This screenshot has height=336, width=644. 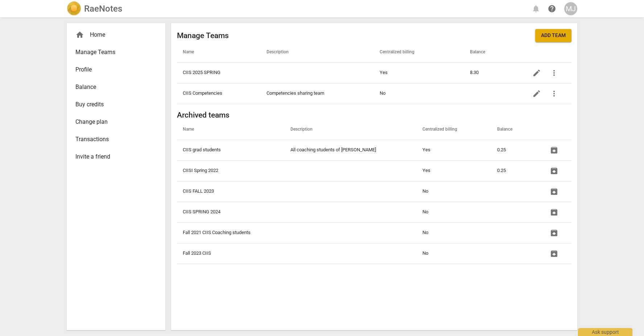 I want to click on td: CIIS grad students, so click(x=231, y=150).